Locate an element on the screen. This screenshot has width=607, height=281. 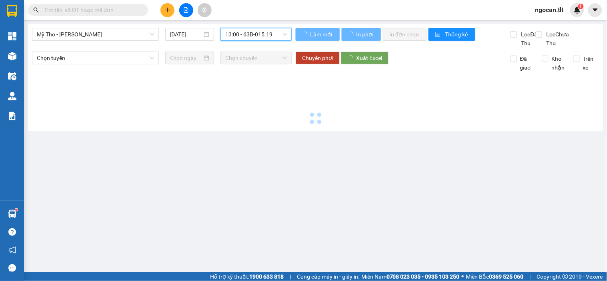
span: 13:00 - 63B-015.19 is located at coordinates (256, 34).